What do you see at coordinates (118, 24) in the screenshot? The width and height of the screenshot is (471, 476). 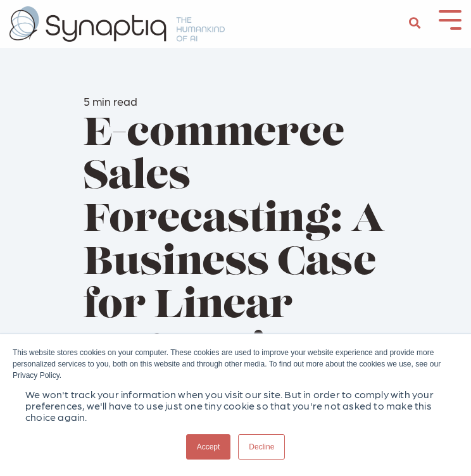 I see `a: synaptiq logo-2` at bounding box center [118, 24].